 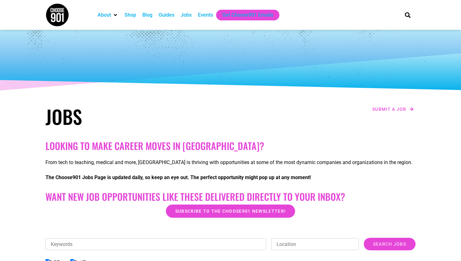 I want to click on input: Search Jobs, so click(x=390, y=244).